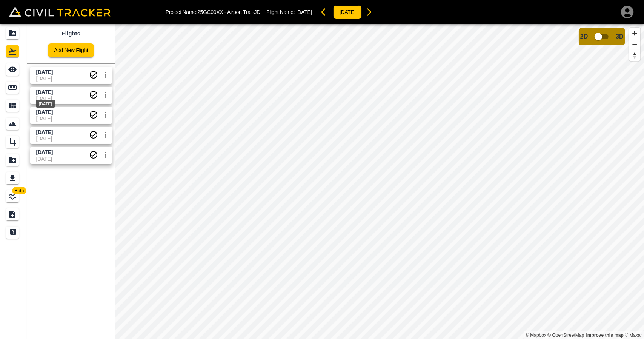 This screenshot has width=644, height=339. What do you see at coordinates (635, 44) in the screenshot?
I see `button: Zoom out` at bounding box center [635, 44].